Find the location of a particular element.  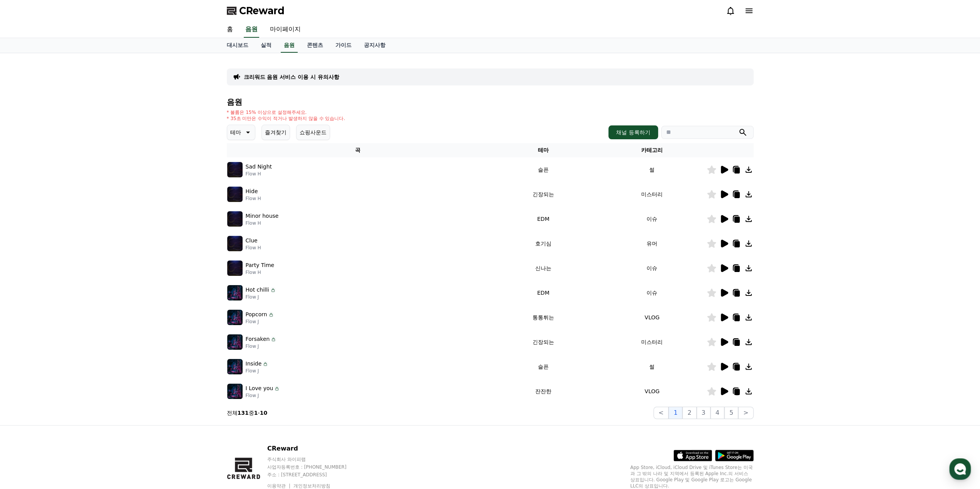

td: 호기심 is located at coordinates (543, 244).